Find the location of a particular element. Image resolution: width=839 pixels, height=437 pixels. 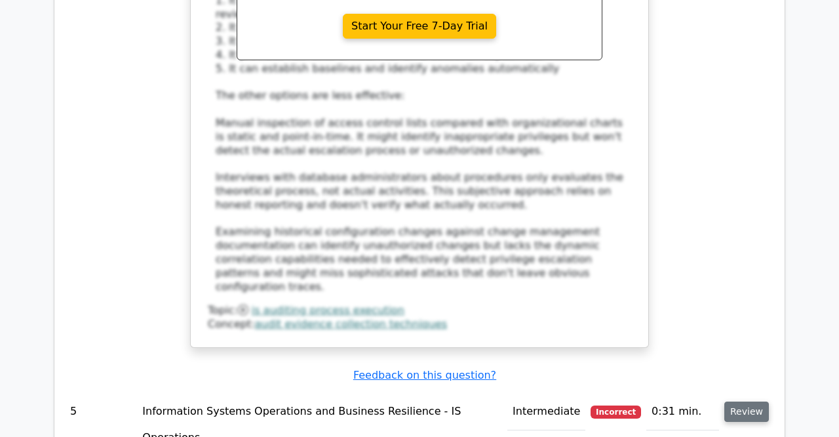

a: Start Your Free 7-Day Trial is located at coordinates (419, 26).